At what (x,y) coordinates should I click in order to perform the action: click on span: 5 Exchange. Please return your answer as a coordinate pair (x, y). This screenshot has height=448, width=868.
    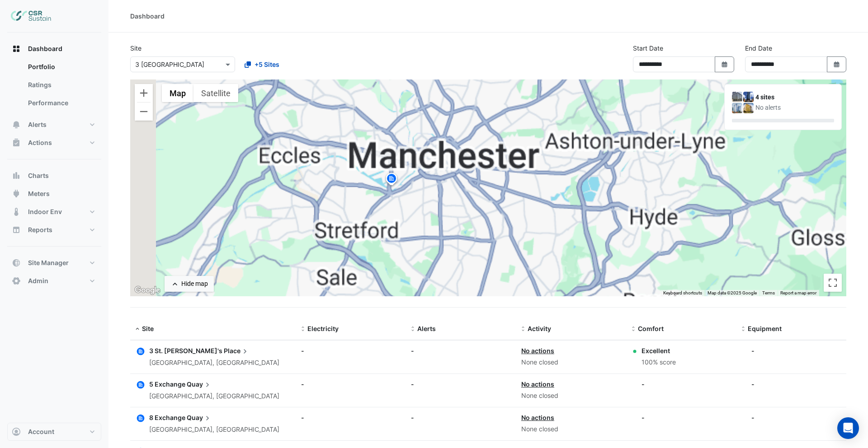
    Looking at the image, I should click on (167, 384).